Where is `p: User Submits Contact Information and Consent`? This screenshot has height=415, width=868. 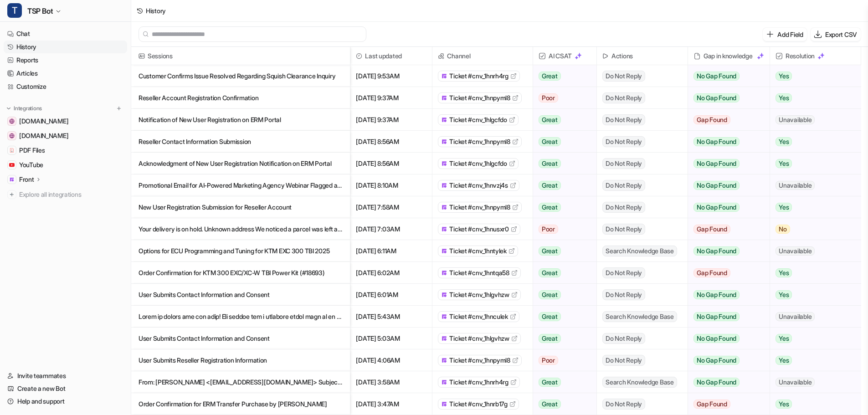
p: User Submits Contact Information and Consent is located at coordinates (240, 294).